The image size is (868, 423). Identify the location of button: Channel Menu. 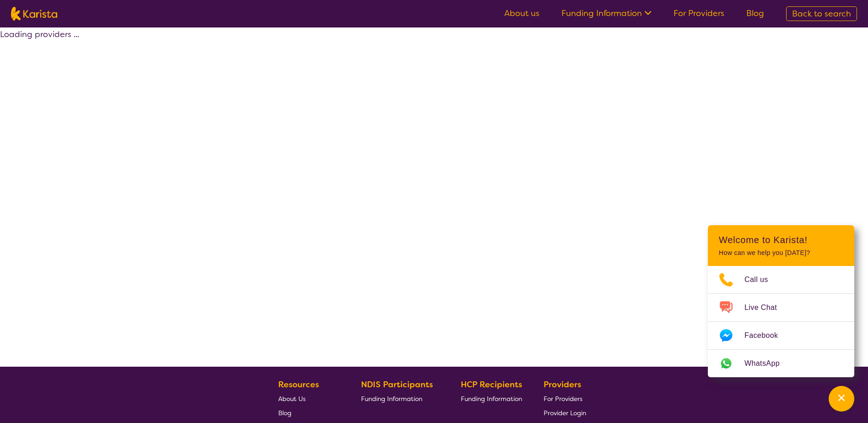
(842, 399).